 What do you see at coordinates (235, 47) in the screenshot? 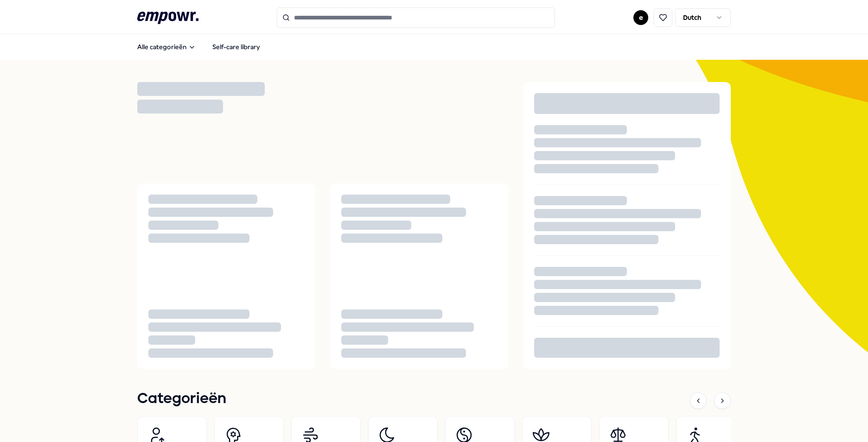
I see `a: Self-care library` at bounding box center [235, 47].